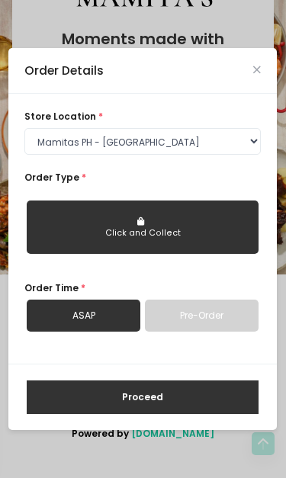  I want to click on button: Click and Collect, so click(143, 227).